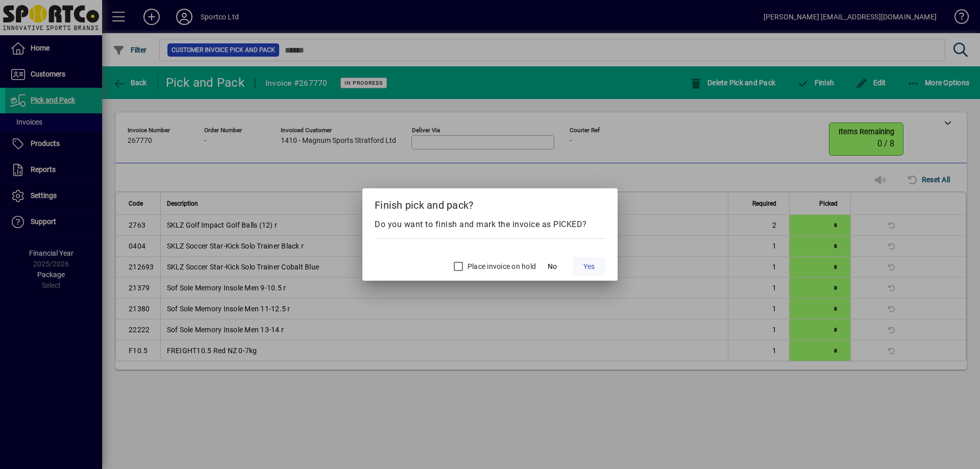 The image size is (980, 469). Describe the element at coordinates (501, 267) in the screenshot. I see `label: Place invoice on hold` at that location.